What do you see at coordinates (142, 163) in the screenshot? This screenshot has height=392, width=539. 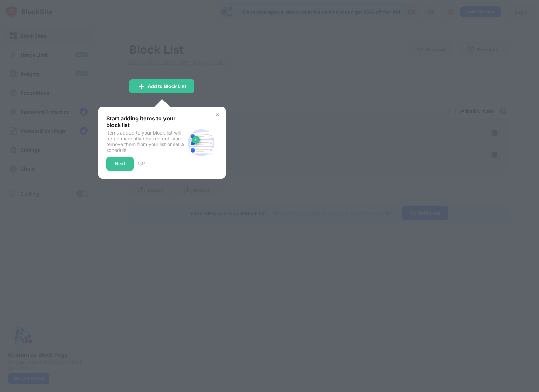 I see `div: 1 of 3` at bounding box center [142, 163].